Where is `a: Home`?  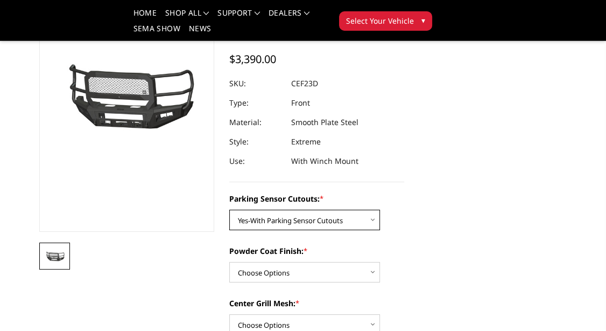 a: Home is located at coordinates (145, 17).